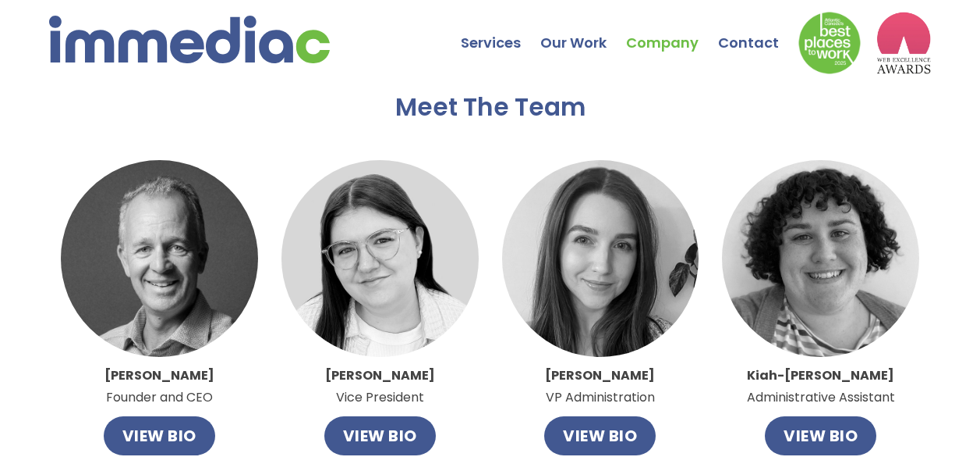 The height and width of the screenshot is (464, 980). What do you see at coordinates (584, 31) in the screenshot?
I see `a: Our Work` at bounding box center [584, 31].